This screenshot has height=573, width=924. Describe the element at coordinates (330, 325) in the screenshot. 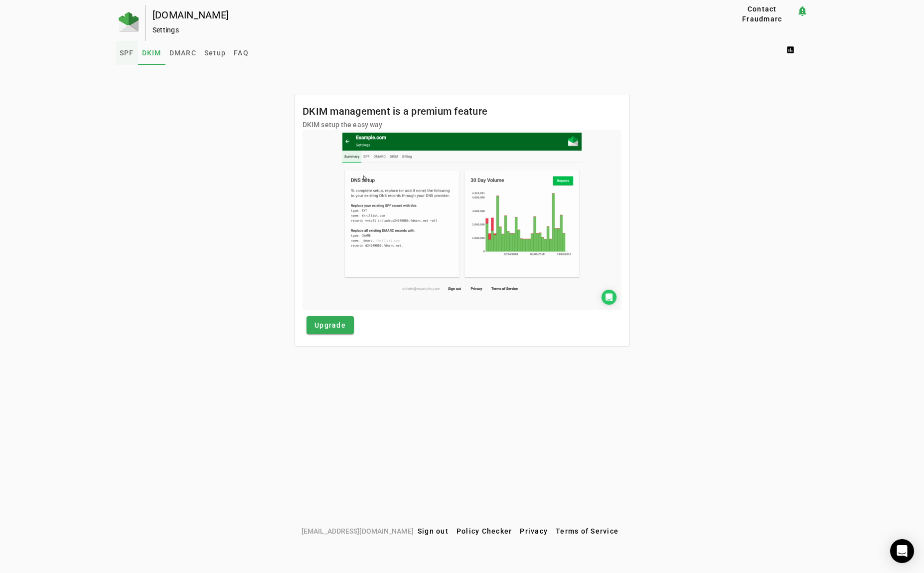

I see `span: Upgrade` at that location.